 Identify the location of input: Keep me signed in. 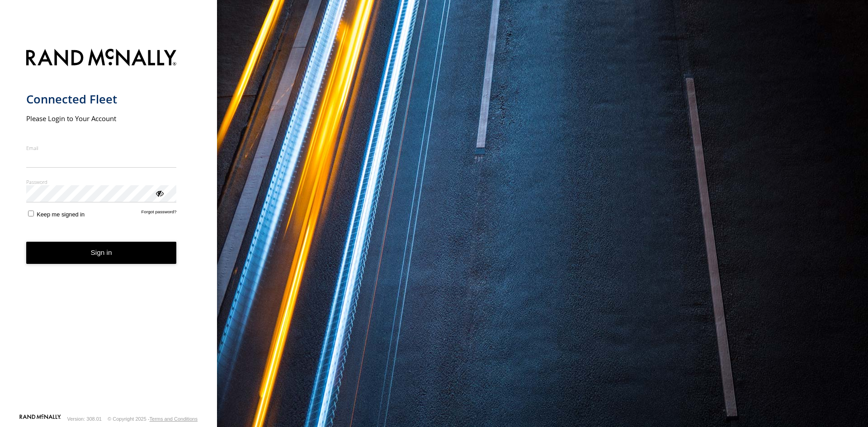
(31, 214).